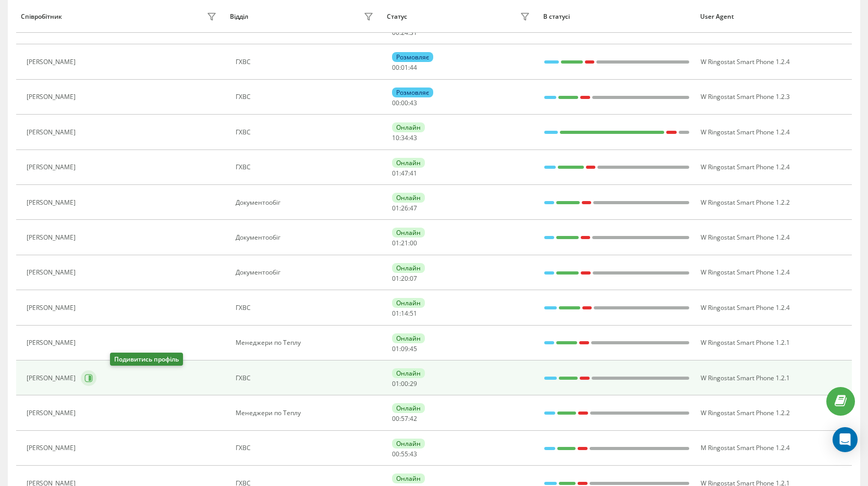 This screenshot has width=868, height=486. What do you see at coordinates (41, 17) in the screenshot?
I see `div: Співробітник` at bounding box center [41, 17].